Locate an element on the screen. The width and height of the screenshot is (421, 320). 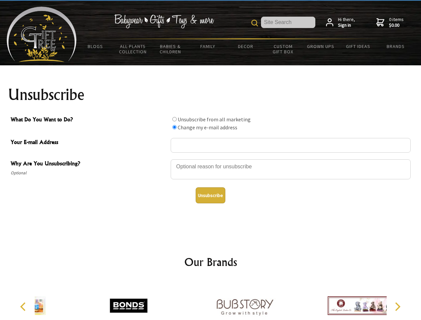
textarea: Why Are You Unsubscribing? is located at coordinates (290, 169).